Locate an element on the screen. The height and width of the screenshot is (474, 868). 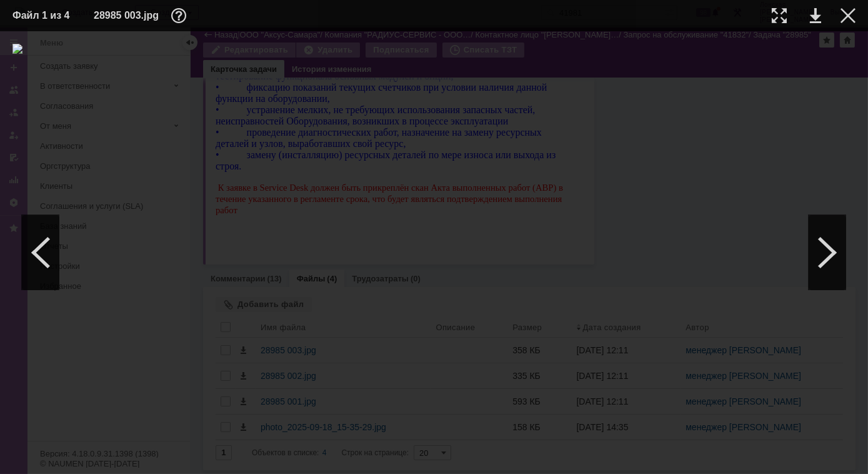
span: режим работы с 8-00 до 17,00 is located at coordinates (184, 142).